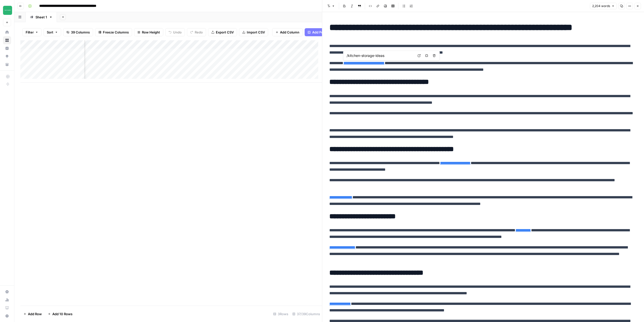  Describe the element at coordinates (603, 6) in the screenshot. I see `button: 2,204 words` at that location.